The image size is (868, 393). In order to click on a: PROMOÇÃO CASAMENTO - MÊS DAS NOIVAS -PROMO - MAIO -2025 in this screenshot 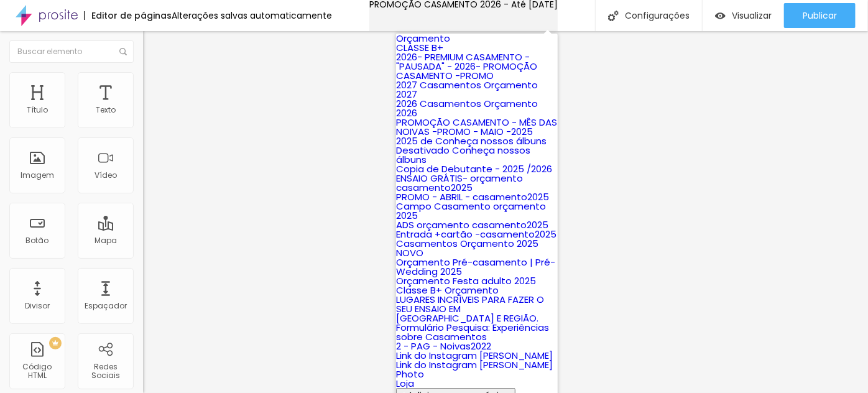, I will do `click(477, 127)`.